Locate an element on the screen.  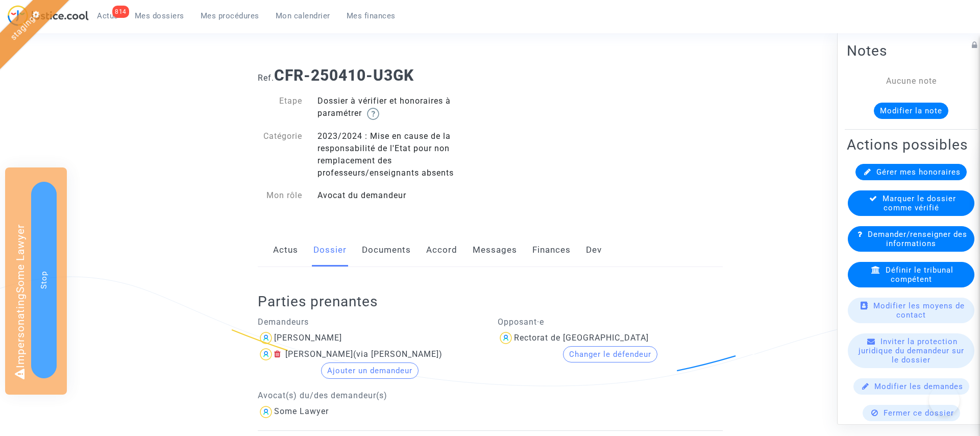
a: Dossier is located at coordinates (330, 250).